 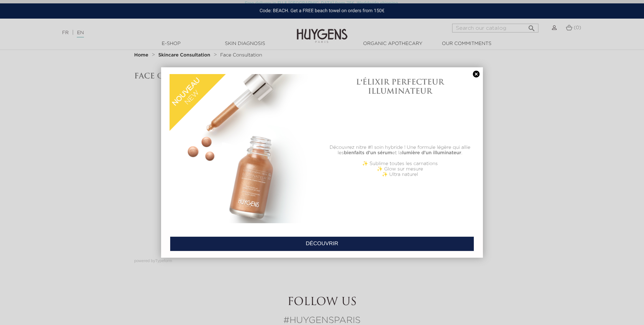 I want to click on p: Découvrez nitre #1 soin hybride ! Une formule légère qui allie les et la ., so click(x=400, y=150).